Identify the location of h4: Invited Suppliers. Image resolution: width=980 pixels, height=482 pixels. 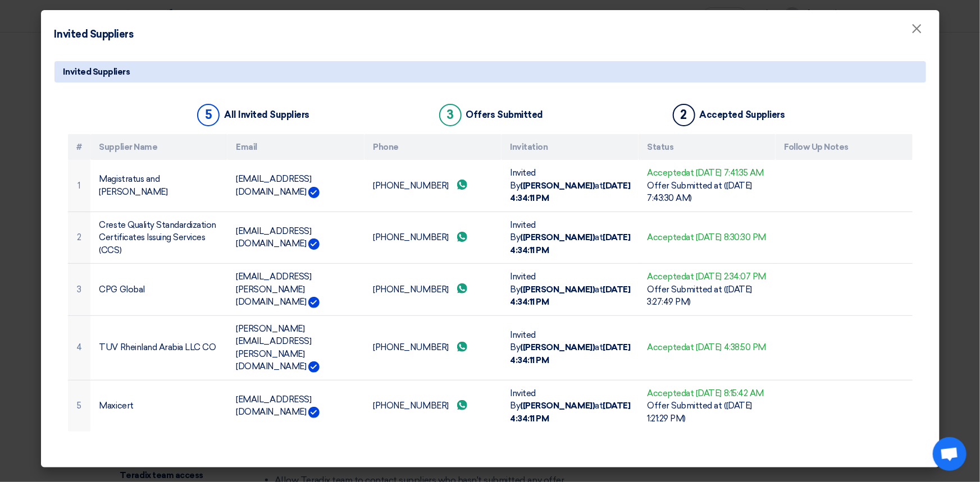
(94, 34).